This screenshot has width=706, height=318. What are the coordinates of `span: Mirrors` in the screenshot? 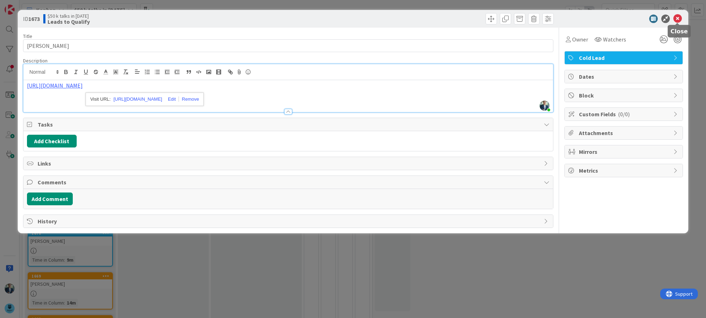 It's located at (624, 152).